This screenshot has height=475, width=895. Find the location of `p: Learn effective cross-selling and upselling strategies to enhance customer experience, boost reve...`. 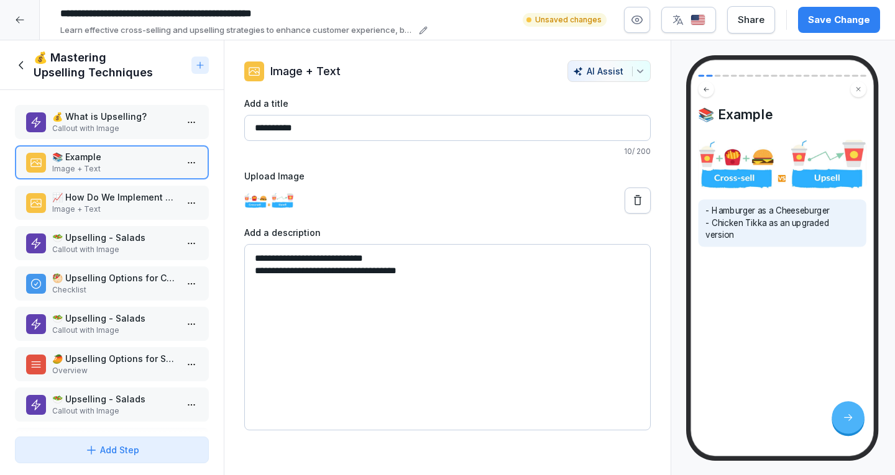

p: Learn effective cross-selling and upselling strategies to enhance customer experience, boost reve... is located at coordinates (237, 30).